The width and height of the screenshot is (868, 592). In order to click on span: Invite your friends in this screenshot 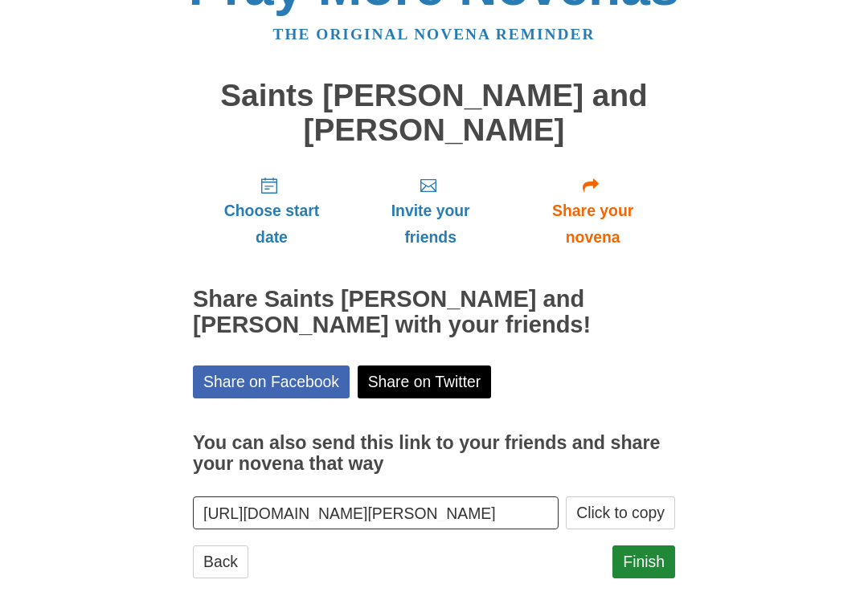, I will do `click(430, 225)`.